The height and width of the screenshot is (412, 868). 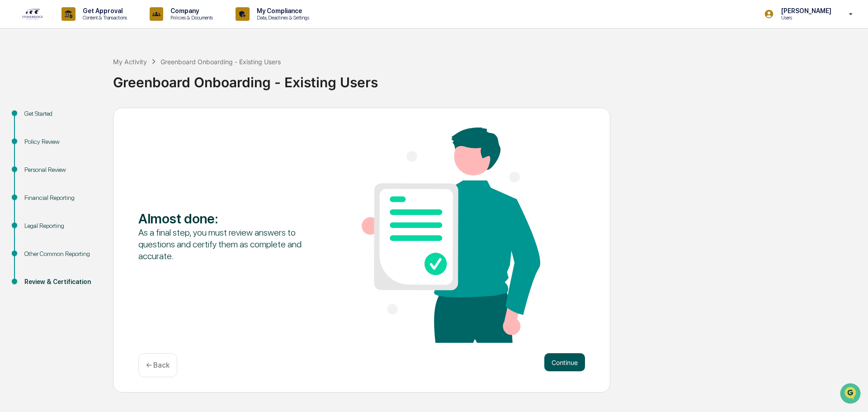 What do you see at coordinates (805, 18) in the screenshot?
I see `p: Users` at bounding box center [805, 18].